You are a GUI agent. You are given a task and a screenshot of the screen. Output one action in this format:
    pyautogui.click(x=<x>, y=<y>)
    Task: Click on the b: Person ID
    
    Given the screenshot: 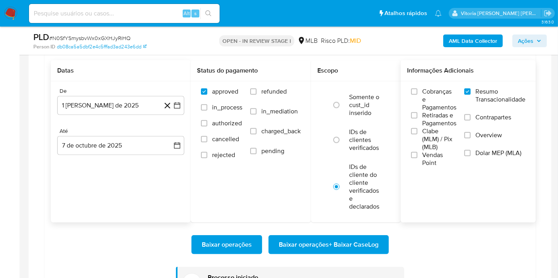 What is the action you would take?
    pyautogui.click(x=44, y=47)
    